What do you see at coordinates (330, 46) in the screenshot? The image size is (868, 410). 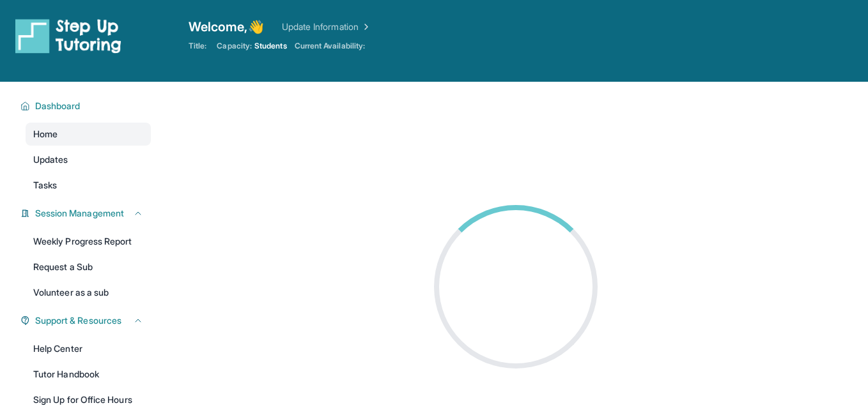 I see `span: Current Availability:` at bounding box center [330, 46].